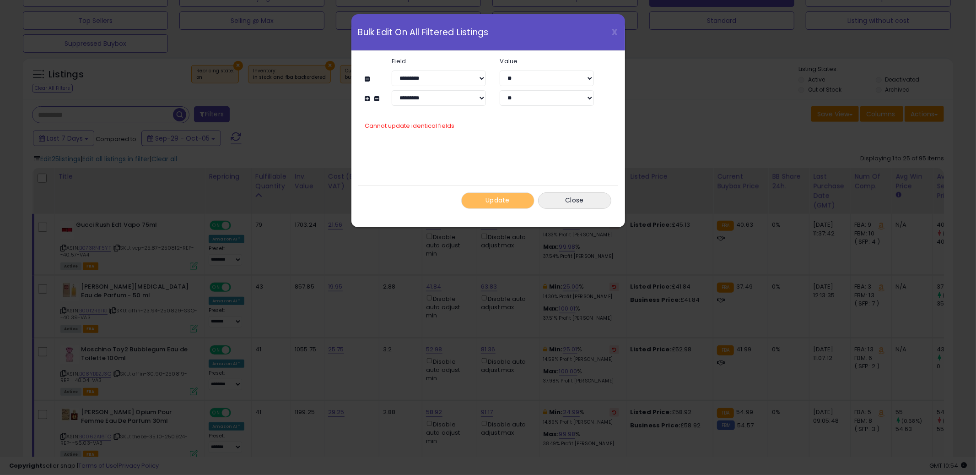 Image resolution: width=976 pixels, height=475 pixels. What do you see at coordinates (410, 125) in the screenshot?
I see `span: Cannot update identical fields` at bounding box center [410, 125].